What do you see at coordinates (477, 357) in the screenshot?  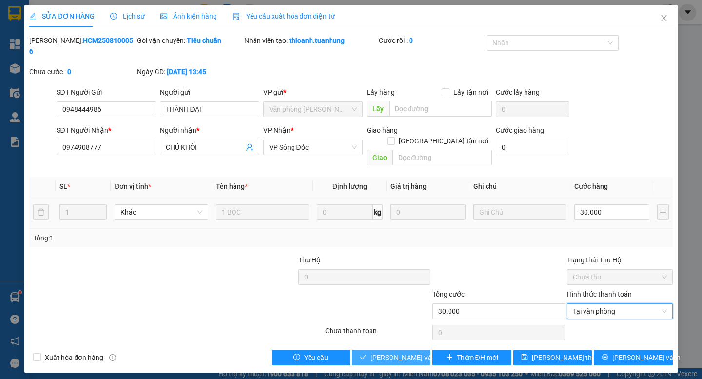 I see `span: Thêm ĐH mới` at bounding box center [477, 357].